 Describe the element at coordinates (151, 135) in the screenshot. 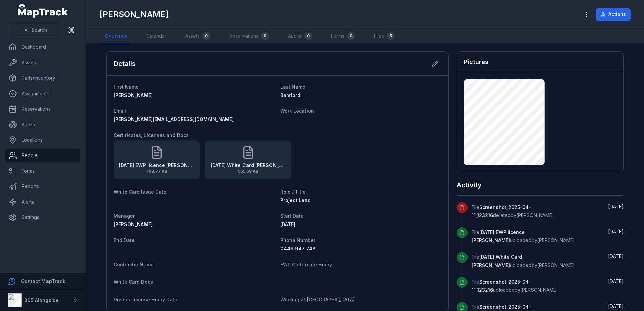

I see `span: Certificates, Licenses and Docs` at that location.